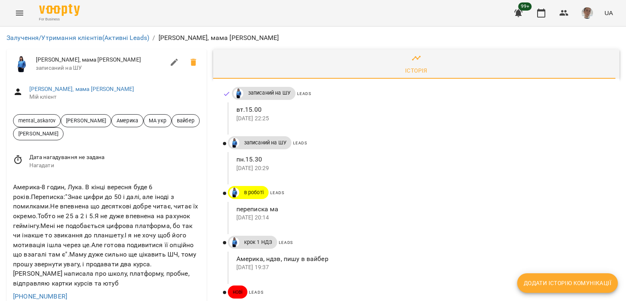  I want to click on span: mental_askarov, so click(37, 120).